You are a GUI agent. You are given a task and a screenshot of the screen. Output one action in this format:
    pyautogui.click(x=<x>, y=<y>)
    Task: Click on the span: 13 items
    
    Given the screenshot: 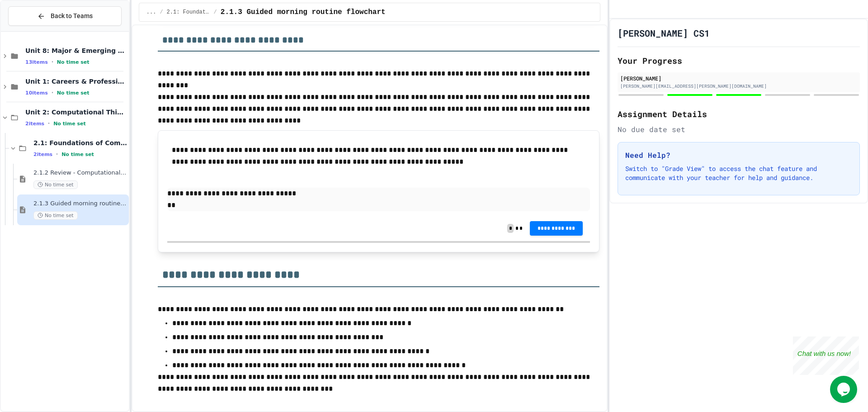 What is the action you would take?
    pyautogui.click(x=37, y=62)
    